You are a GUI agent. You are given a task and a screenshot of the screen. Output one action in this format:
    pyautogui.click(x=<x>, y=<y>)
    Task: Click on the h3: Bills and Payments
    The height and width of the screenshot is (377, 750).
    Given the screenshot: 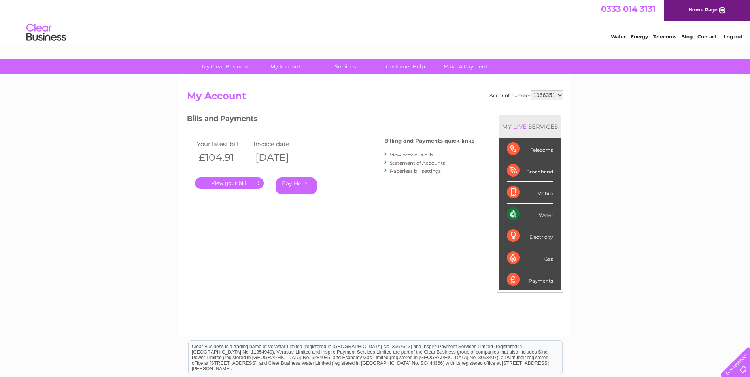 What is the action you would take?
    pyautogui.click(x=331, y=120)
    